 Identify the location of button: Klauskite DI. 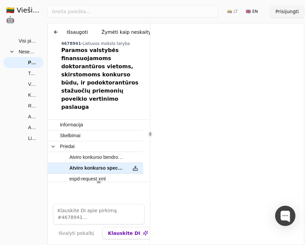
(128, 233).